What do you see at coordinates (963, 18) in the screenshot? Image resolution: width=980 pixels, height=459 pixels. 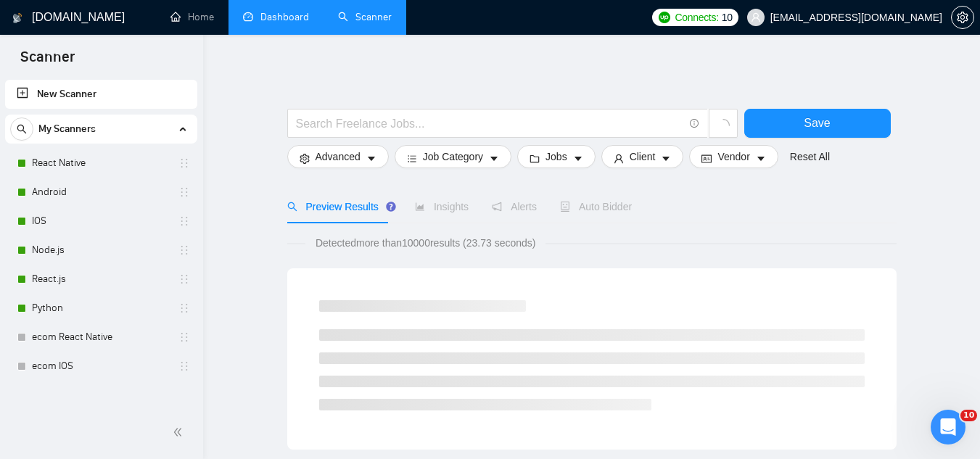 I see `a: setting` at bounding box center [963, 18].